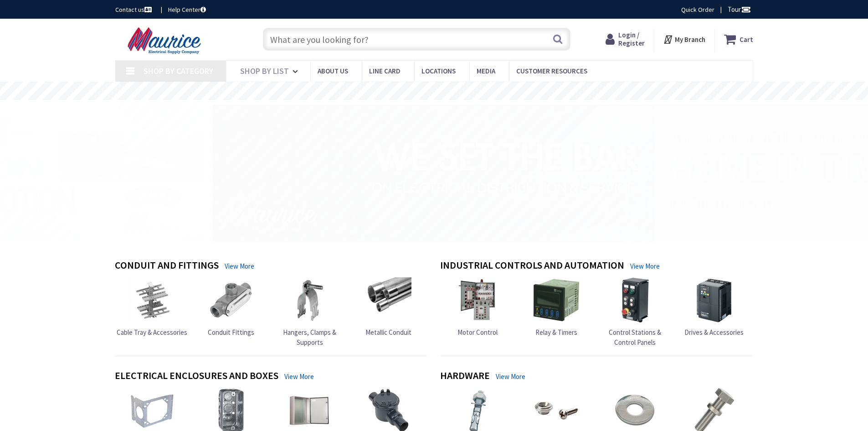  Describe the element at coordinates (465, 376) in the screenshot. I see `h4: Hardware` at that location.